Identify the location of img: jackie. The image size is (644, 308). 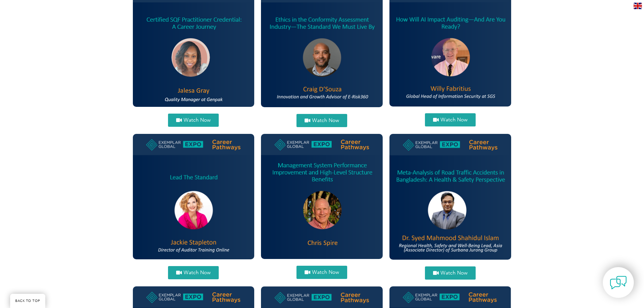
(194, 197).